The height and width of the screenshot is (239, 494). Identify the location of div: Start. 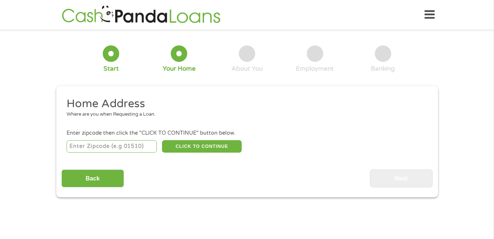
(111, 69).